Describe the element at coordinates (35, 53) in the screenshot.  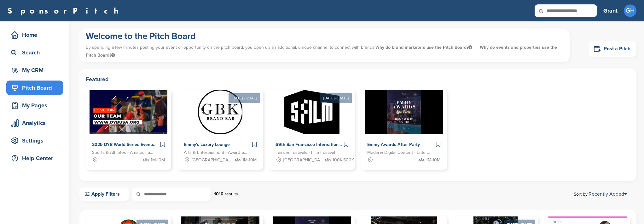
I see `a: Search` at that location.